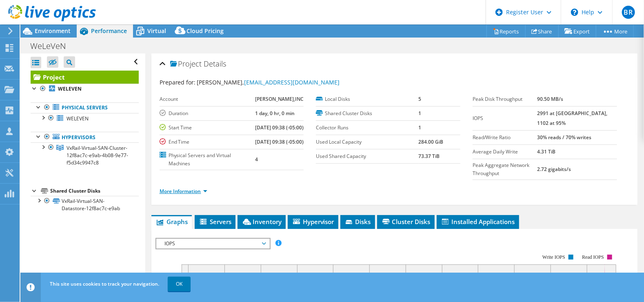 The image size is (644, 302). Describe the element at coordinates (593, 257) in the screenshot. I see `text: Read IOPS` at that location.